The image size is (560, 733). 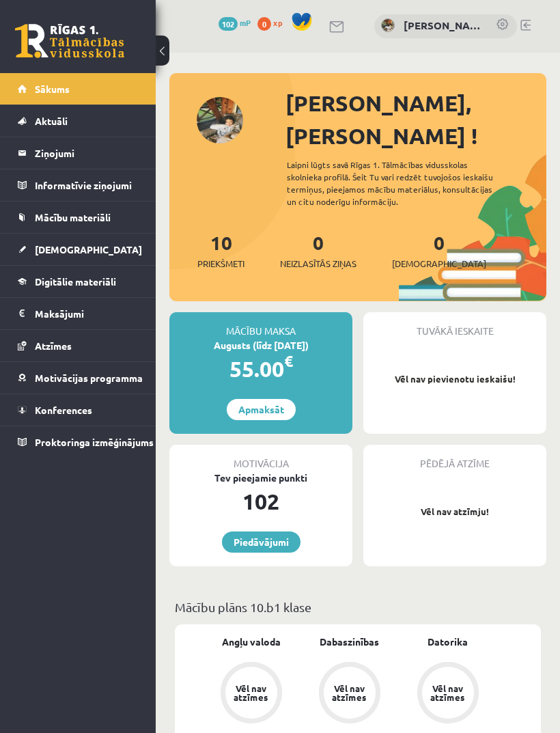 I want to click on a: Maksājumi, so click(x=78, y=313).